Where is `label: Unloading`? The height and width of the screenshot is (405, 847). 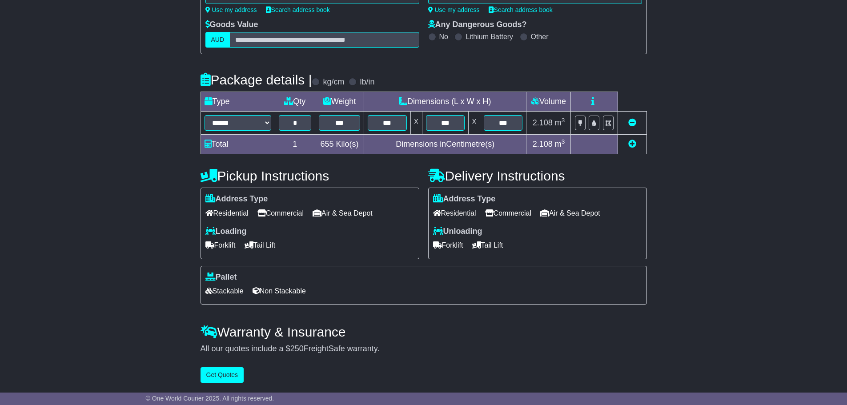 label: Unloading is located at coordinates (457, 232).